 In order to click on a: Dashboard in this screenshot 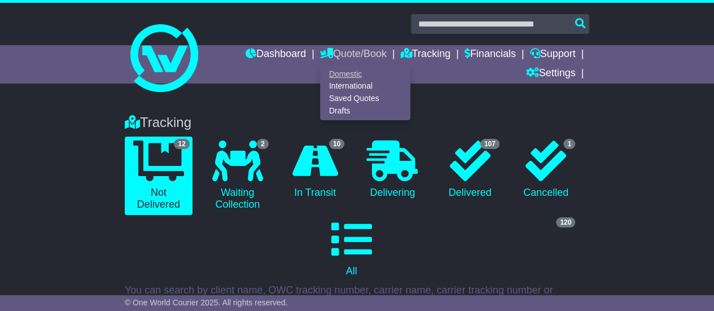, I will do `click(276, 55)`.